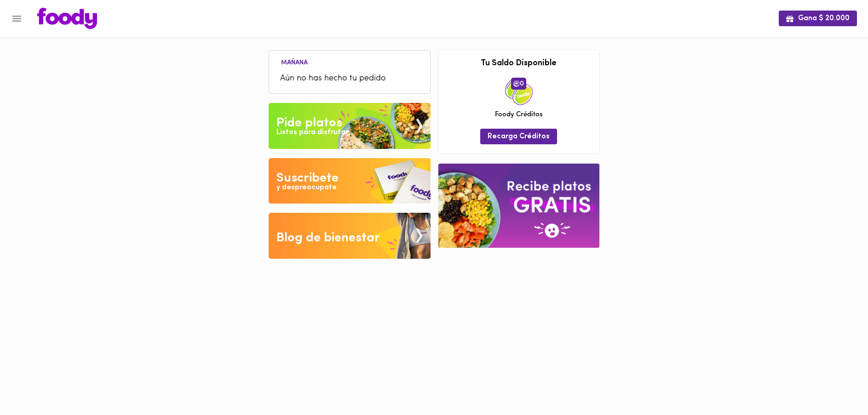 The width and height of the screenshot is (868, 415). What do you see at coordinates (350, 126) in the screenshot?
I see `img: Pide un Platos` at bounding box center [350, 126].